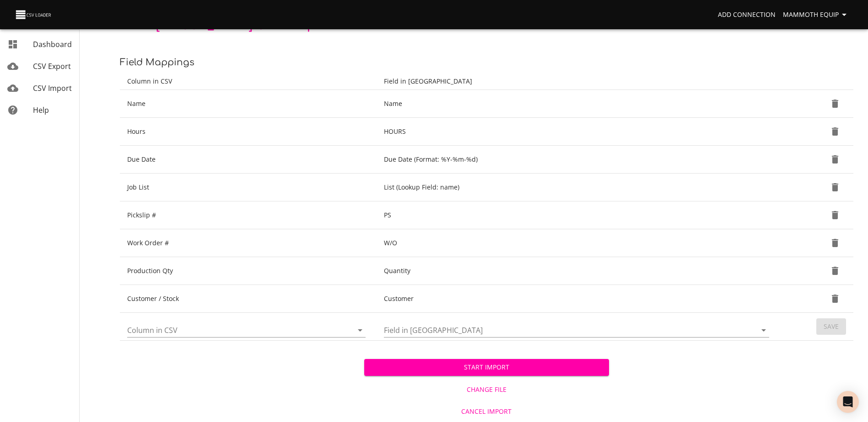 The width and height of the screenshot is (868, 422). I want to click on td: Quantity, so click(579, 271).